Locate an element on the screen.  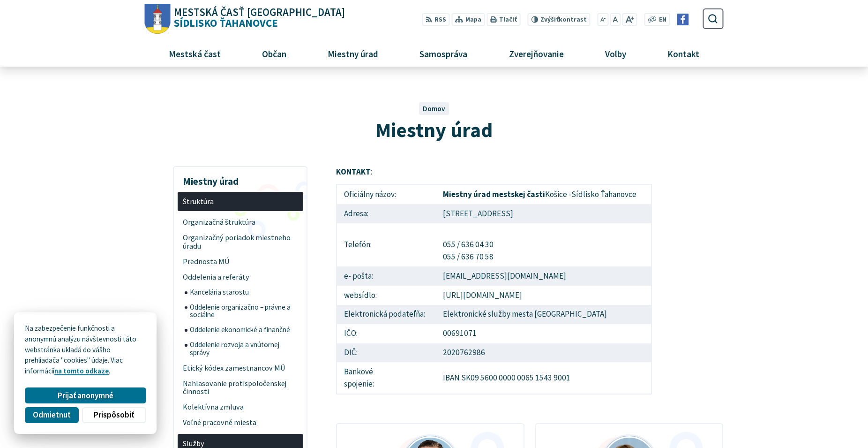
a: Štruktúra is located at coordinates (240, 201).